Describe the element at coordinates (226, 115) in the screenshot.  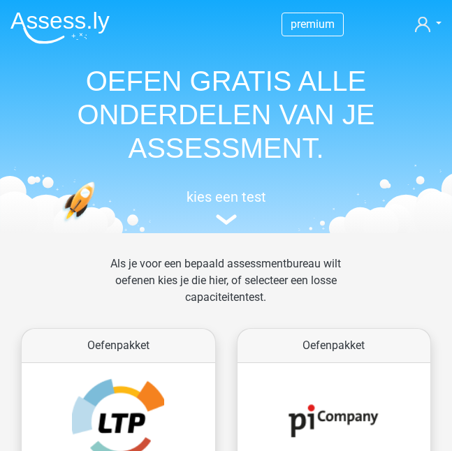
I see `h1: OEFEN GRATIS ALLE ONDERDELEN VAN JE ASSESSMENT.` at that location.